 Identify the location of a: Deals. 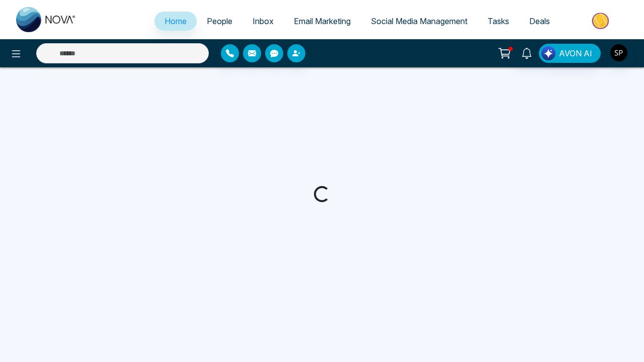
(540, 21).